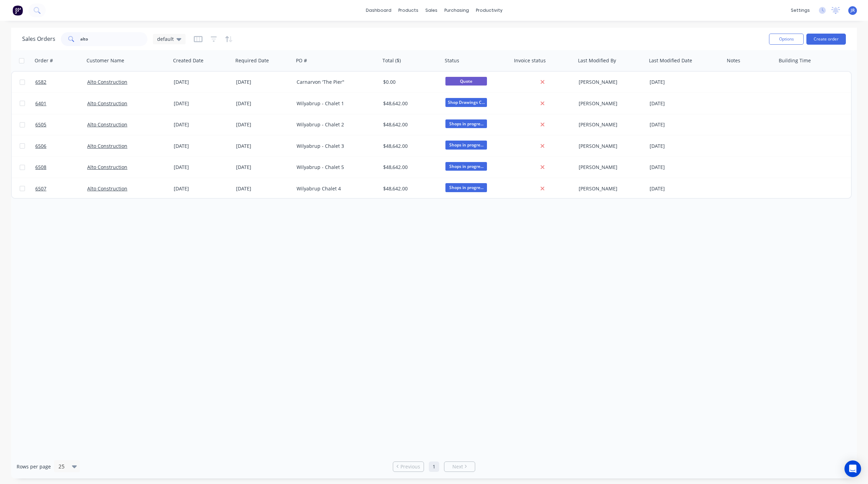  What do you see at coordinates (795, 61) in the screenshot?
I see `div: Building Time` at bounding box center [795, 61].